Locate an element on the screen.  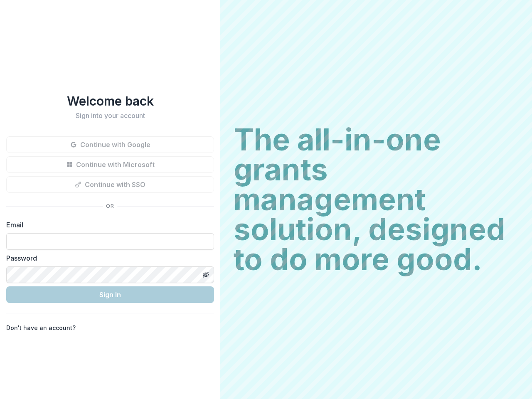
button: Sign In is located at coordinates (110, 295).